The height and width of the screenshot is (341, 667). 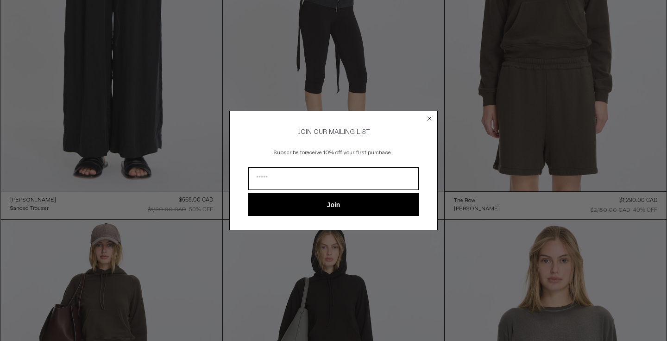 What do you see at coordinates (430, 119) in the screenshot?
I see `button: Close dialog` at bounding box center [430, 119].